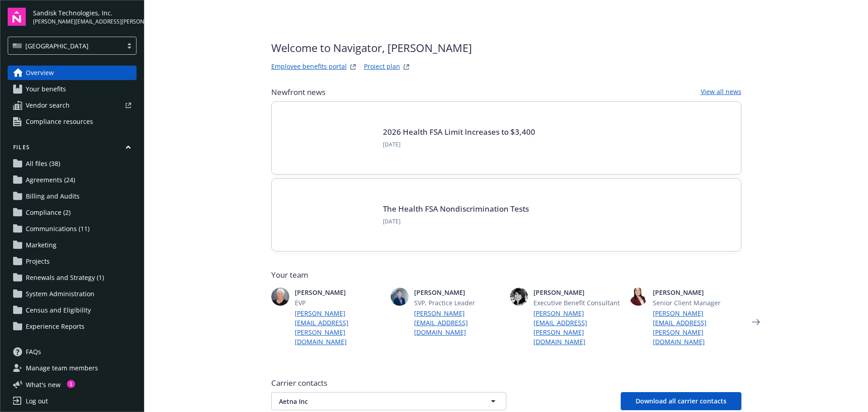 The width and height of the screenshot is (868, 412). I want to click on span: Sandisk Technologies, Inc., so click(85, 13).